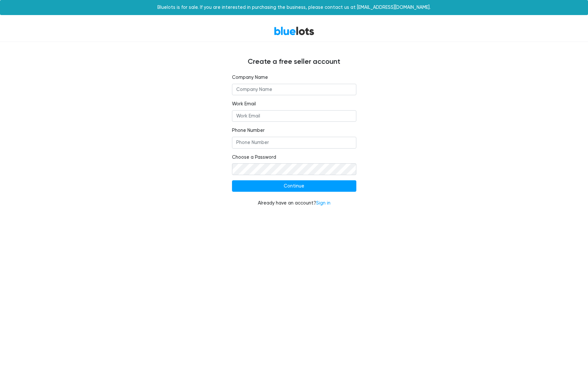 The image size is (588, 375). I want to click on a: Sign in, so click(323, 203).